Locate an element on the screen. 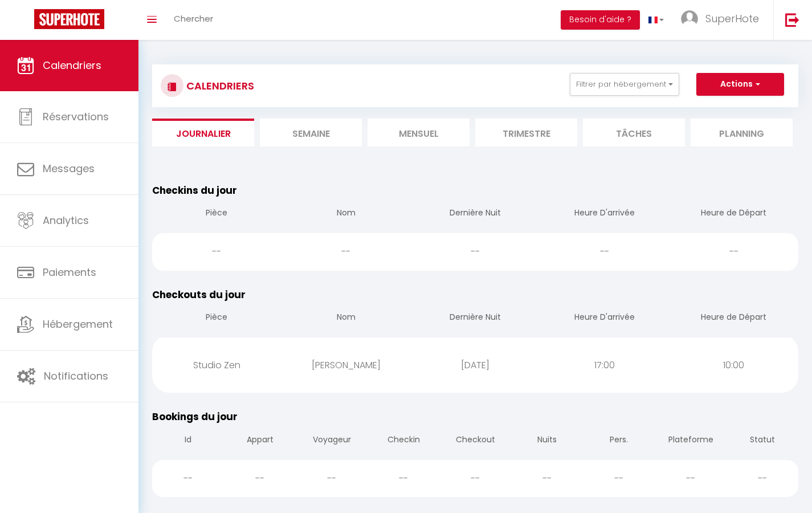  li: Planning is located at coordinates (741, 132).